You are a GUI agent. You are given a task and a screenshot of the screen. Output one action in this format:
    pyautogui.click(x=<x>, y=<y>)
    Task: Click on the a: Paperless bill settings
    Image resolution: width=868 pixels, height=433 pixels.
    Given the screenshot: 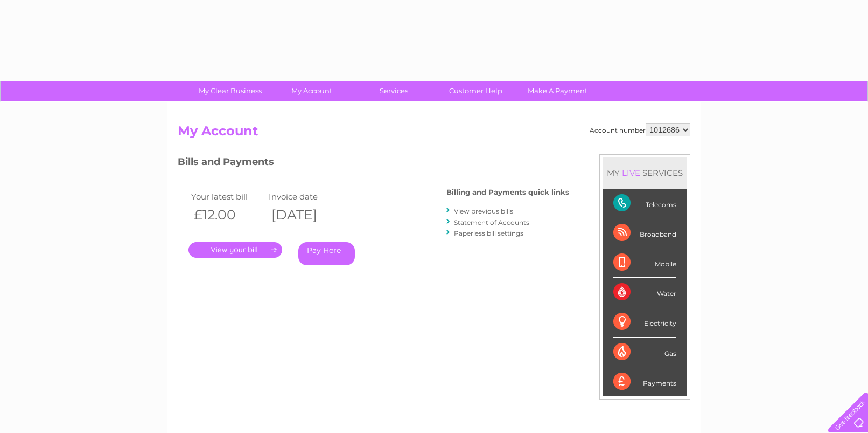 What is the action you would take?
    pyautogui.click(x=488, y=233)
    